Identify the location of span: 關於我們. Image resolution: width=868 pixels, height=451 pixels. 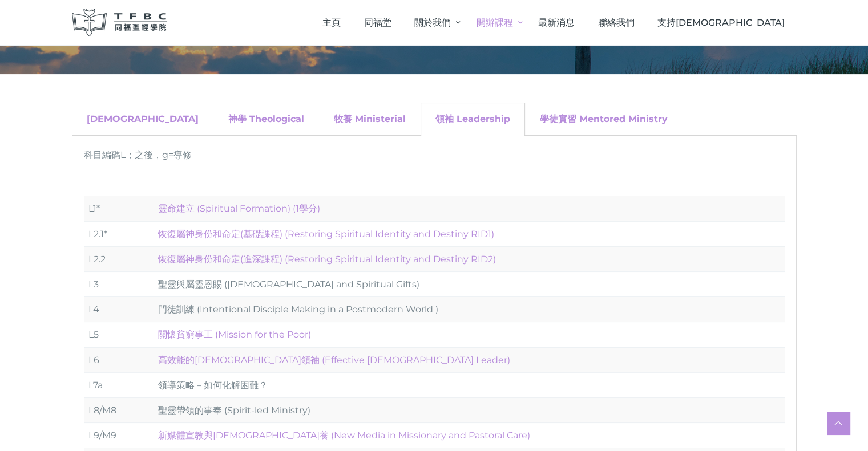
(432, 22).